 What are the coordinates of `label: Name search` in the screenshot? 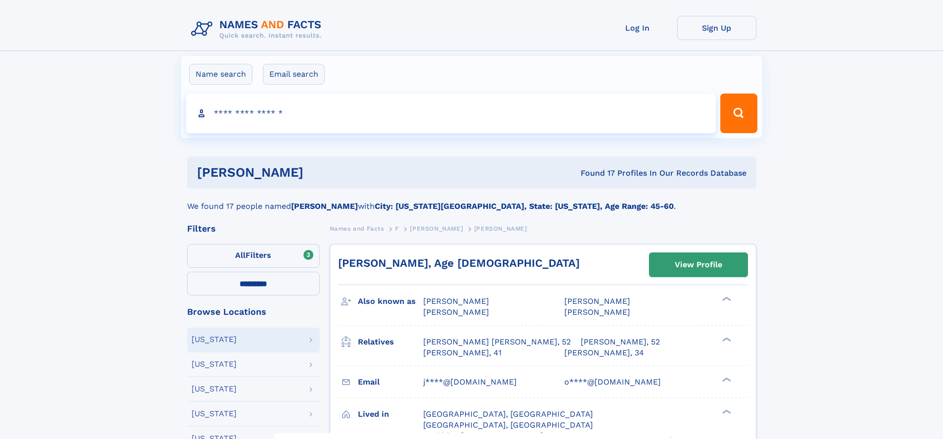 It's located at (221, 74).